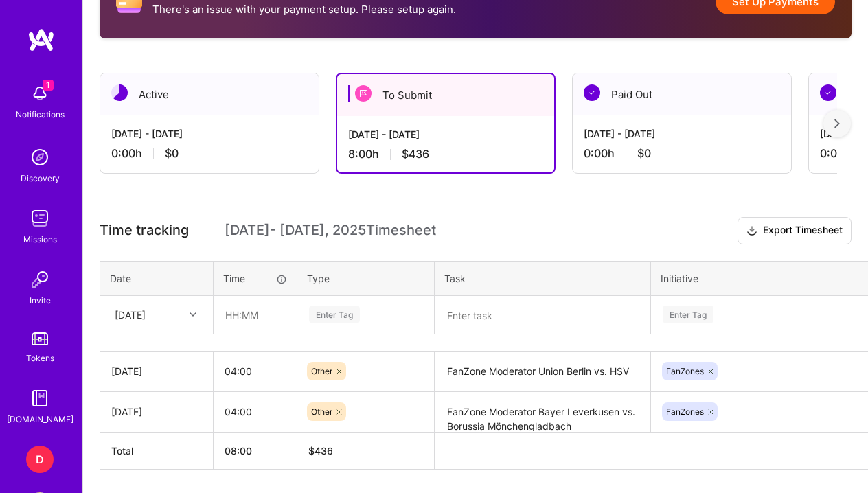  What do you see at coordinates (416, 154) in the screenshot?
I see `span: $436` at bounding box center [416, 154].